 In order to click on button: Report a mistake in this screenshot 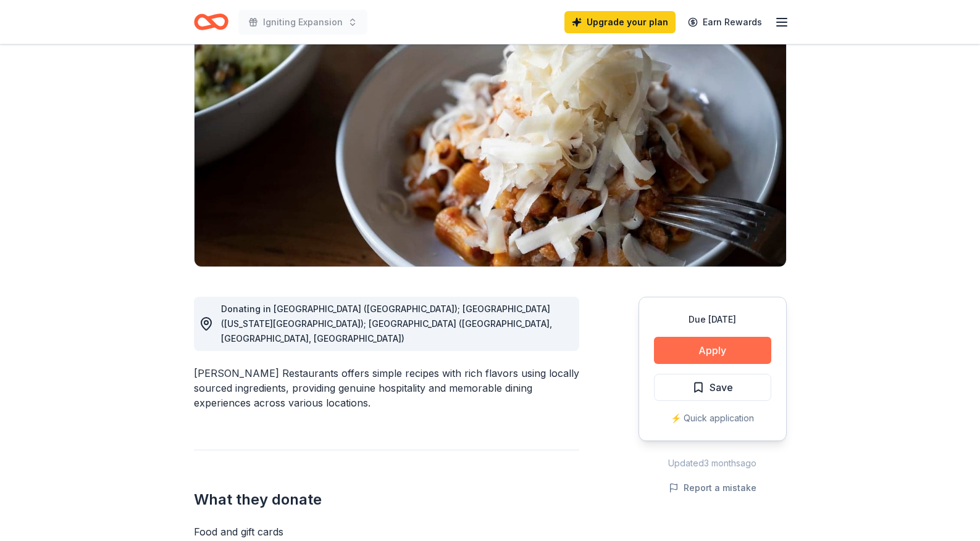, I will do `click(713, 488)`.